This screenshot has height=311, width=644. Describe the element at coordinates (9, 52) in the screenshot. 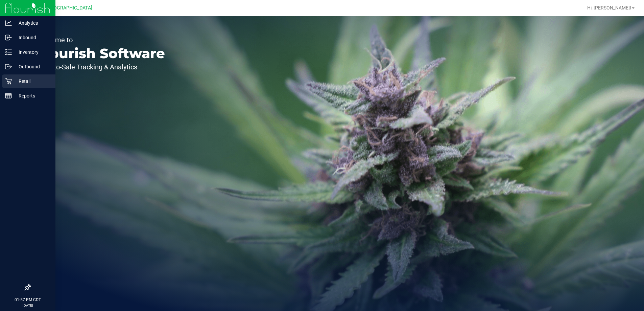

I see `inline-svg: Inventory` at that location.